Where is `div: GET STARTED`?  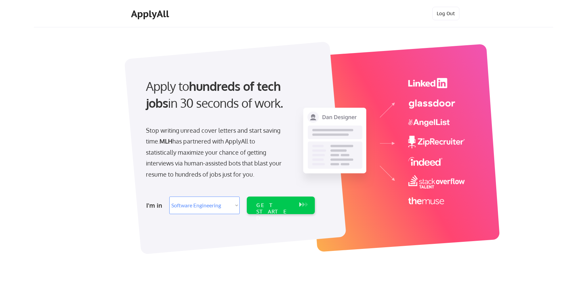 div: GET STARTED is located at coordinates (274, 212).